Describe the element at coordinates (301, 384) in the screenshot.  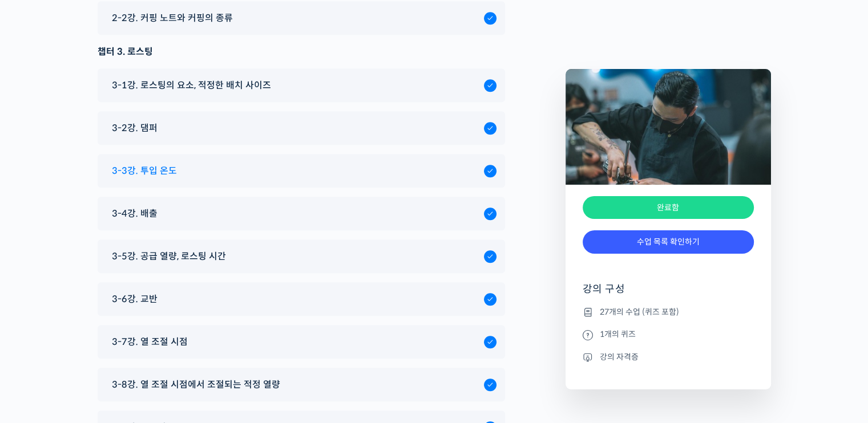
I see `a: 3-8강. 열 조절 시점에서 조절되는 적정 열량` at that location.